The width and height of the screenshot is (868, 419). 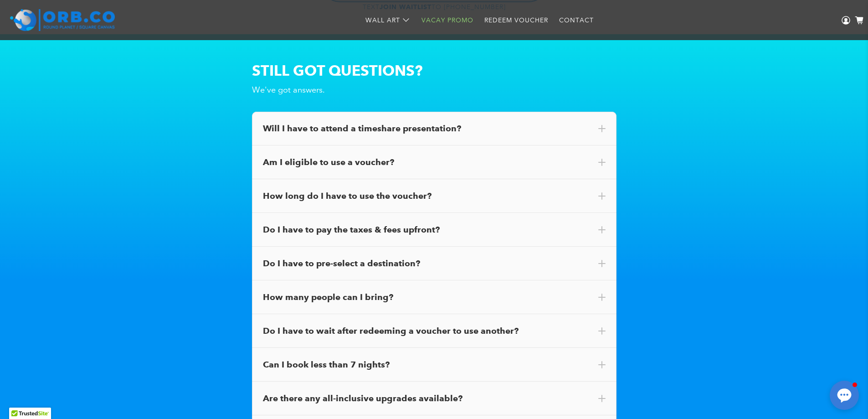 I want to click on div: Can I book less than 7 nights?, so click(x=434, y=364).